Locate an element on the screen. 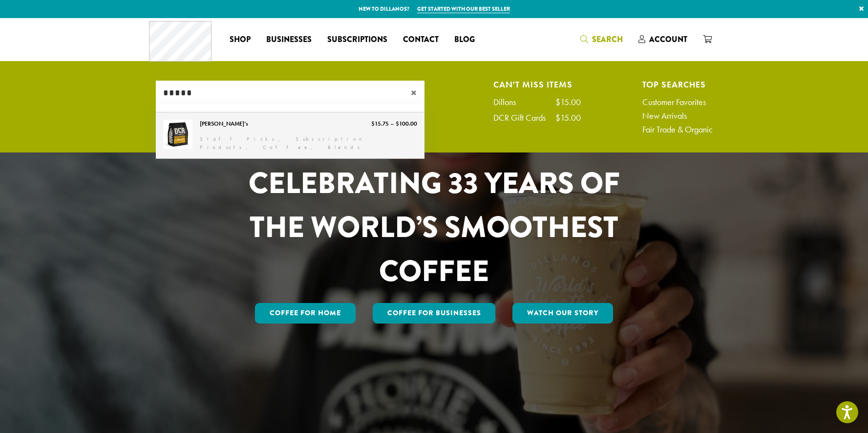 This screenshot has width=868, height=433. span: Blog is located at coordinates (465, 39).